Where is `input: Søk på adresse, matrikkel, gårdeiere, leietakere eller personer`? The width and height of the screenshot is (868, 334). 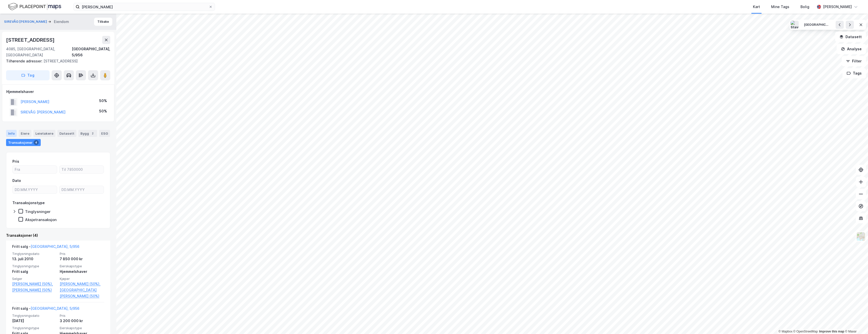
input: Søk på adresse, matrikkel, gårdeiere, leietakere eller personer is located at coordinates (144, 7).